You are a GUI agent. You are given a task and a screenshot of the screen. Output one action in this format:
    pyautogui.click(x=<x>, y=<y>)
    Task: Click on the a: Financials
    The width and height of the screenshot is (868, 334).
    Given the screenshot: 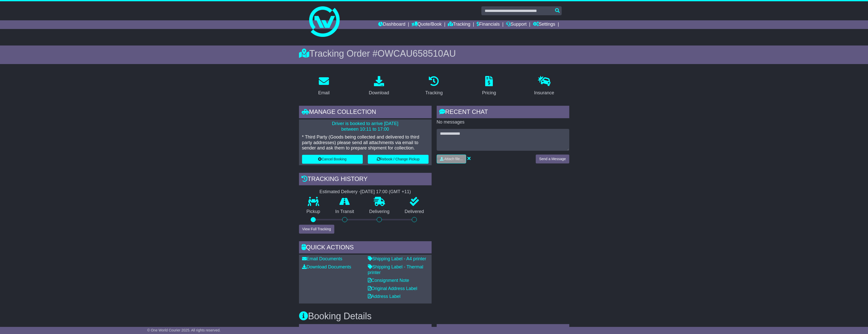 What is the action you would take?
    pyautogui.click(x=488, y=24)
    